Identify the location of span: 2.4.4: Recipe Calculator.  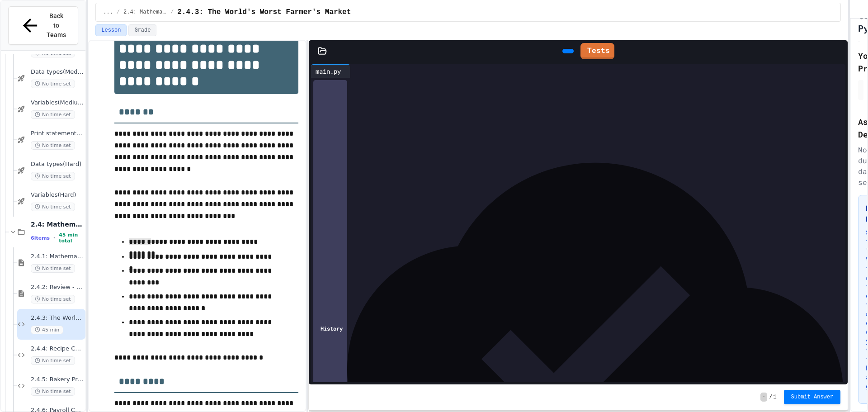
(57, 349).